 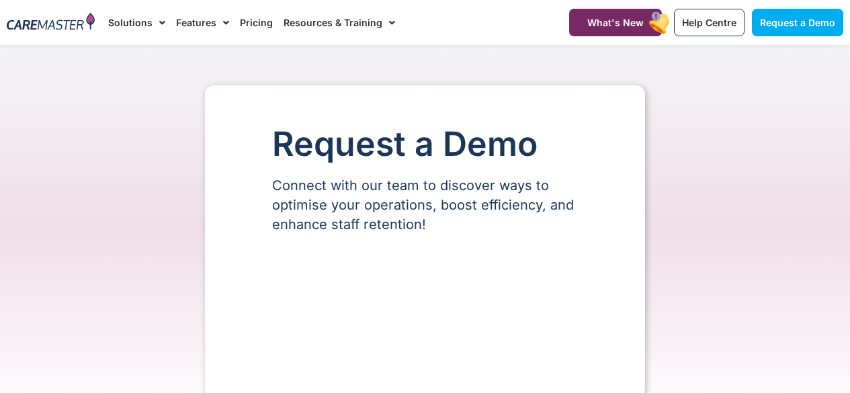 What do you see at coordinates (425, 144) in the screenshot?
I see `h1: Request a Demo` at bounding box center [425, 144].